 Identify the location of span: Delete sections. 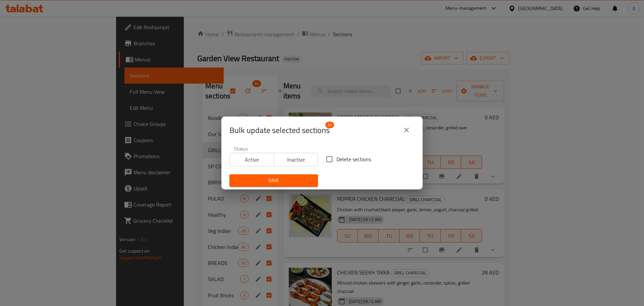
(354, 159).